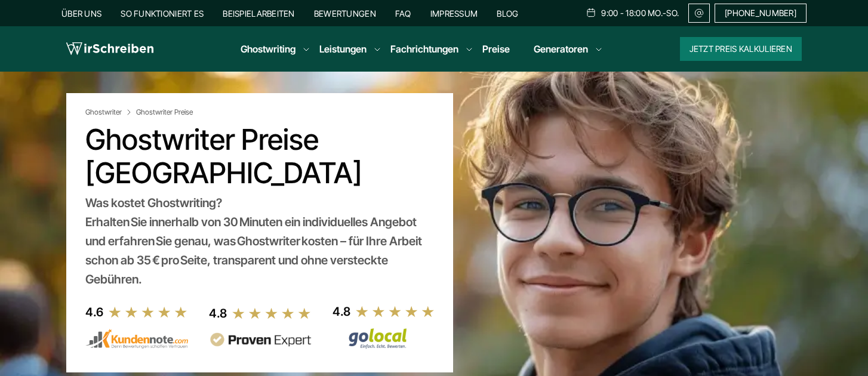 The height and width of the screenshot is (376, 868). I want to click on a: Ghostwriting, so click(268, 49).